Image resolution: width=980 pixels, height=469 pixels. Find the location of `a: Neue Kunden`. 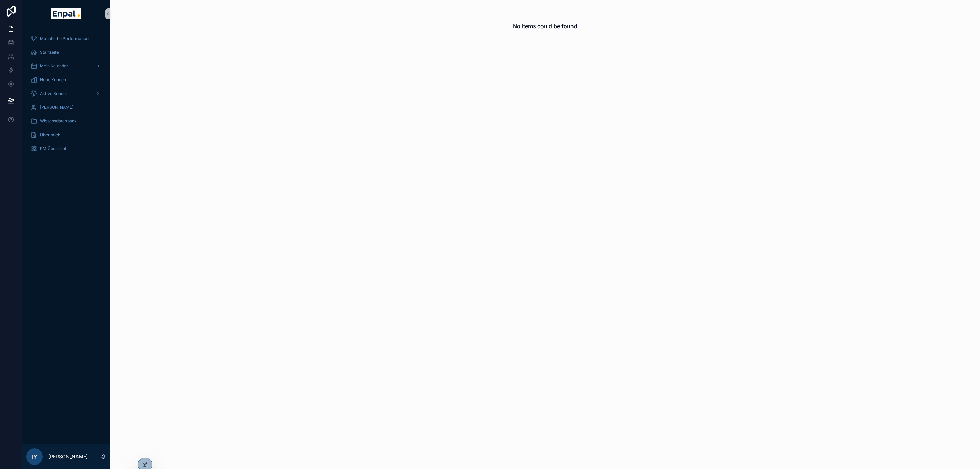

a: Neue Kunden is located at coordinates (66, 80).